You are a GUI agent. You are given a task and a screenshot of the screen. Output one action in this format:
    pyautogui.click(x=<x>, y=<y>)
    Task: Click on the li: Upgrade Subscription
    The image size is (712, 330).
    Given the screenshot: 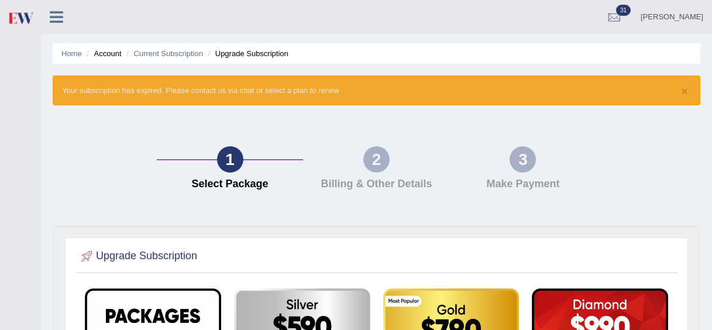 What is the action you would take?
    pyautogui.click(x=247, y=53)
    